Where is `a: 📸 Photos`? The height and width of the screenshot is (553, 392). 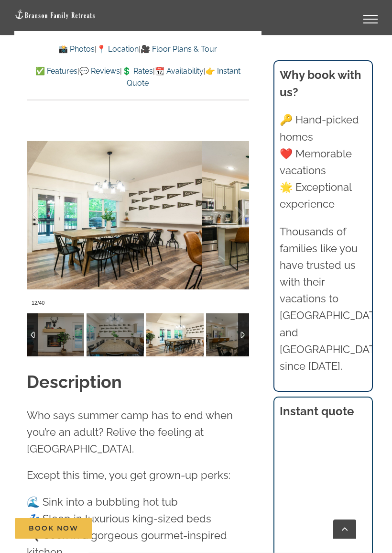
a: 📸 Photos is located at coordinates (77, 49).